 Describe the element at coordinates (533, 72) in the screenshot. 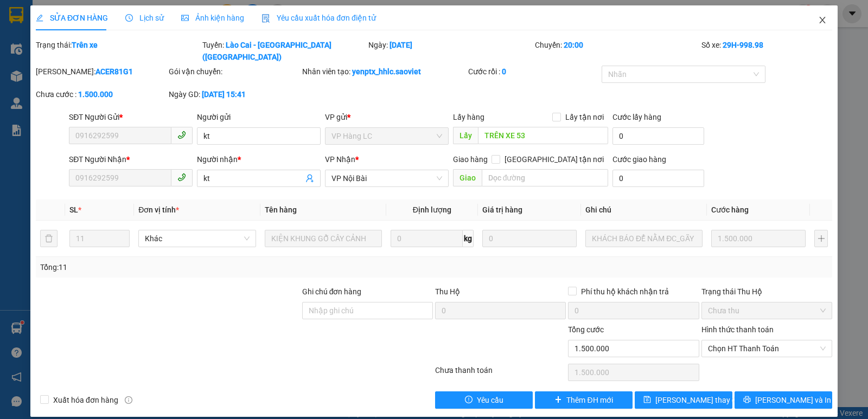

I see `div: Cước rồi :` at that location.